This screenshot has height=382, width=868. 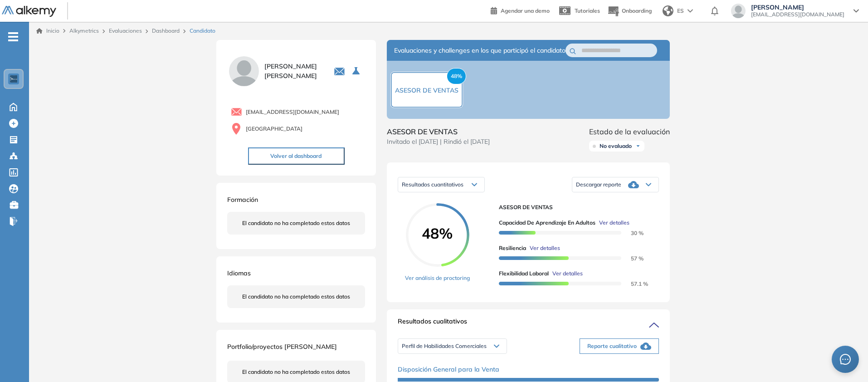 What do you see at coordinates (480, 50) in the screenshot?
I see `span: Evaluaciones y challenges en los que participó el candidato` at bounding box center [480, 50].